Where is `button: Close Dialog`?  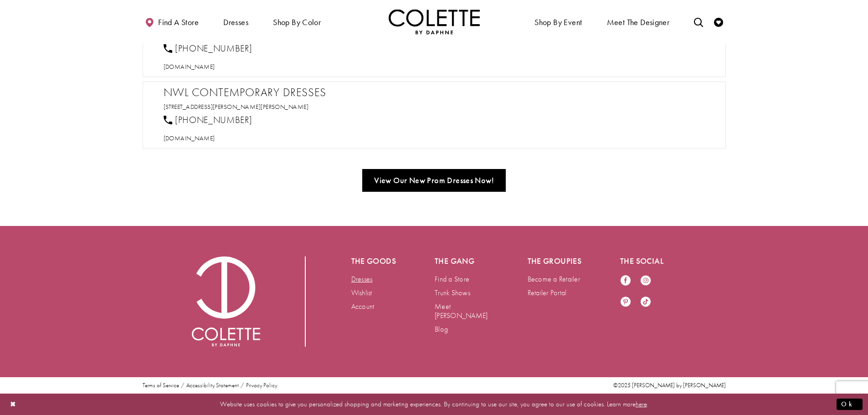 button: Close Dialog is located at coordinates (13, 404).